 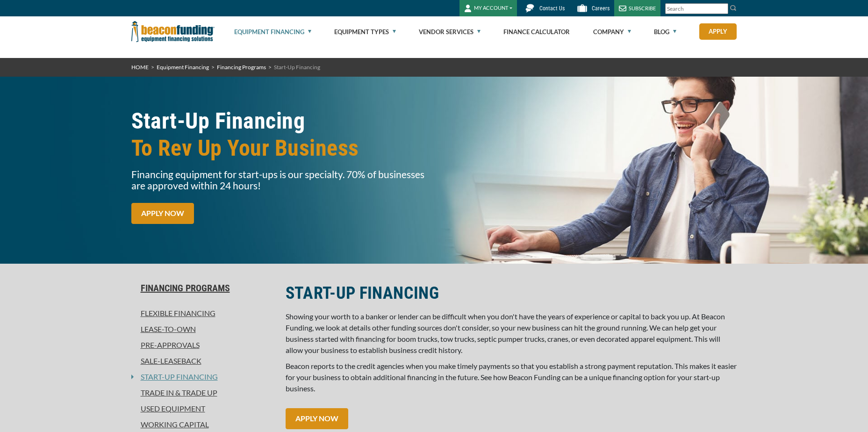 What do you see at coordinates (505, 332) in the screenshot?
I see `span: Showing your worth to a banker or lender can be difficult when you don't have the years of experi...` at bounding box center [505, 332].